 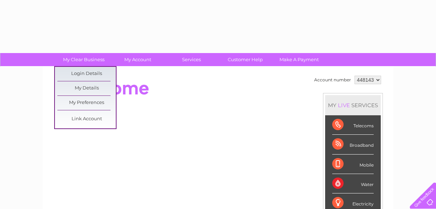 What do you see at coordinates (353, 164) in the screenshot?
I see `div: Mobile` at bounding box center [353, 164].